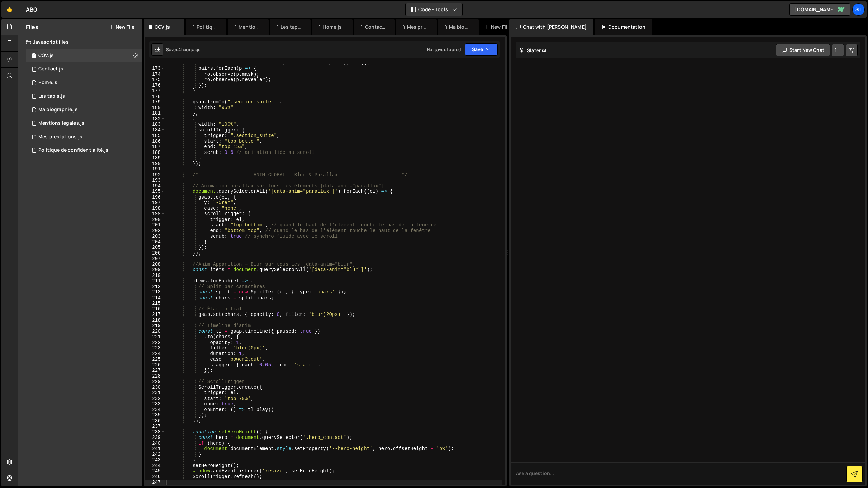 The image size is (868, 488). What do you see at coordinates (155, 90) in the screenshot?
I see `div: 177` at bounding box center [155, 90].